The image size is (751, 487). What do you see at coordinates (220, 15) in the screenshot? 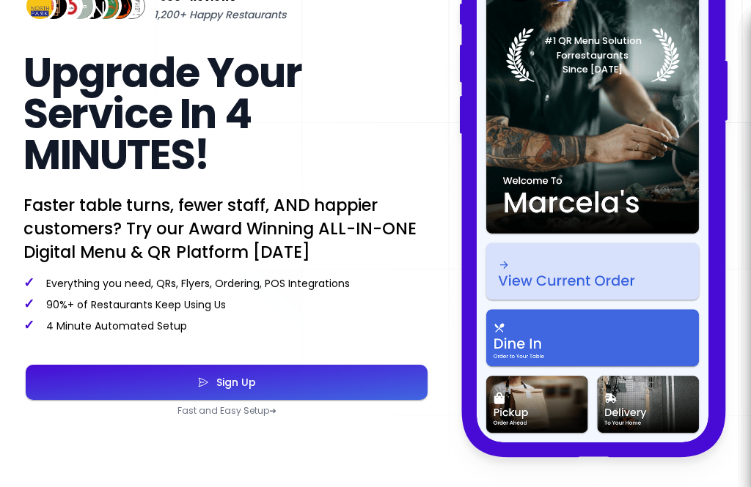
I see `span: 1,200+ Happy Restaurants` at bounding box center [220, 15].